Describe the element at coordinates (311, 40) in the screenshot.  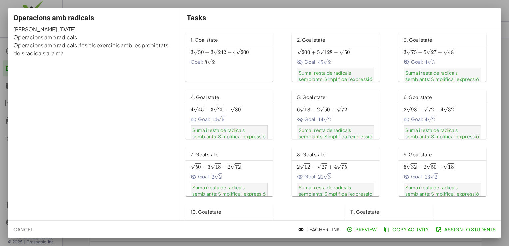
I see `span: 2. Goal state` at that location.